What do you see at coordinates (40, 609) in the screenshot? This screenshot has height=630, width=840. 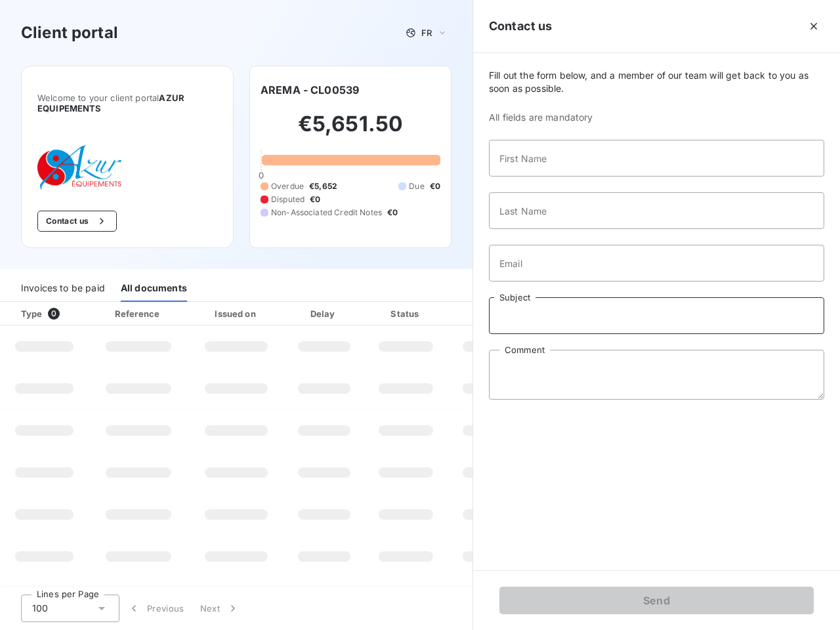 I see `span: 100` at bounding box center [40, 609].